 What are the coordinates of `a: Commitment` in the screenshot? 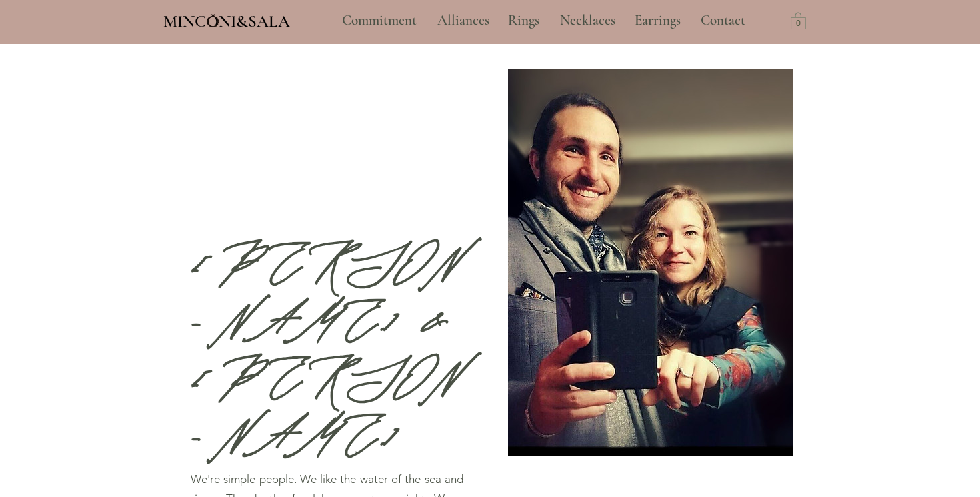 It's located at (379, 20).